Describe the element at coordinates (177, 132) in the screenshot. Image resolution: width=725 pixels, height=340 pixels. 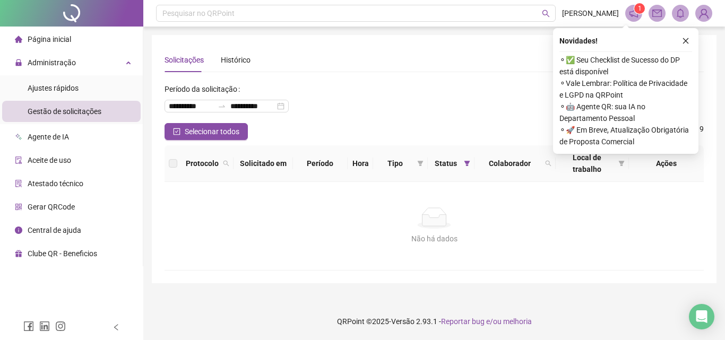
I see `span: check-square` at that location.